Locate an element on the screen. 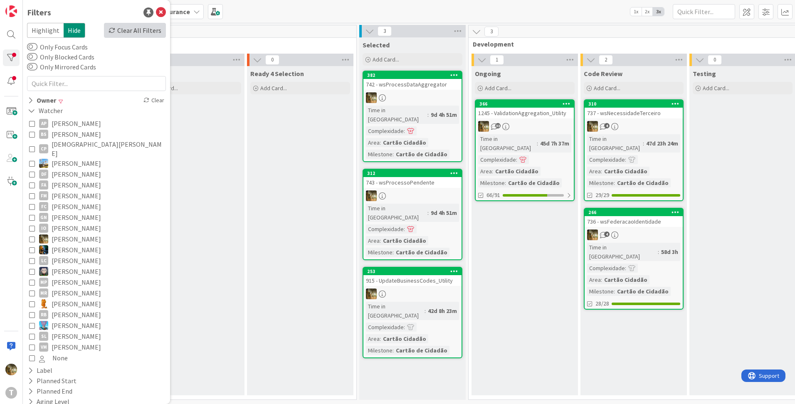  div: 382742 - wsProcessDataAggregator is located at coordinates (412, 81).